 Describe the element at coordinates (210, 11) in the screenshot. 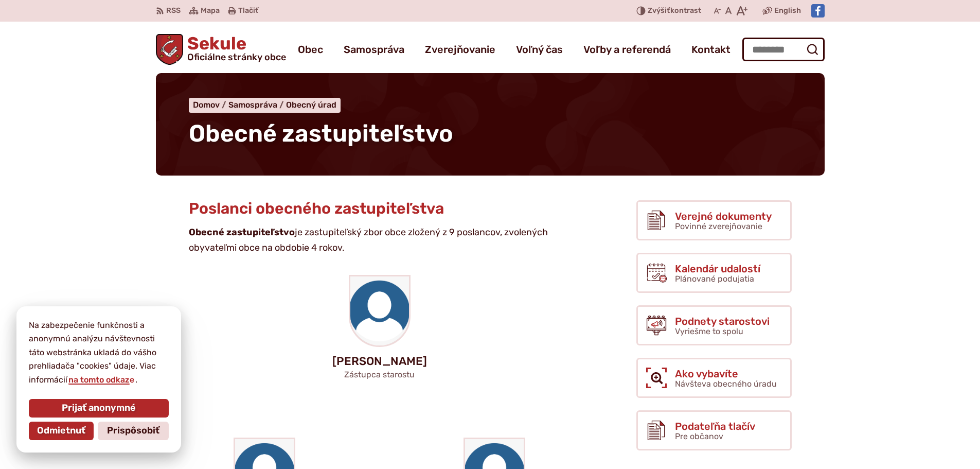

I see `span: Mapa` at that location.